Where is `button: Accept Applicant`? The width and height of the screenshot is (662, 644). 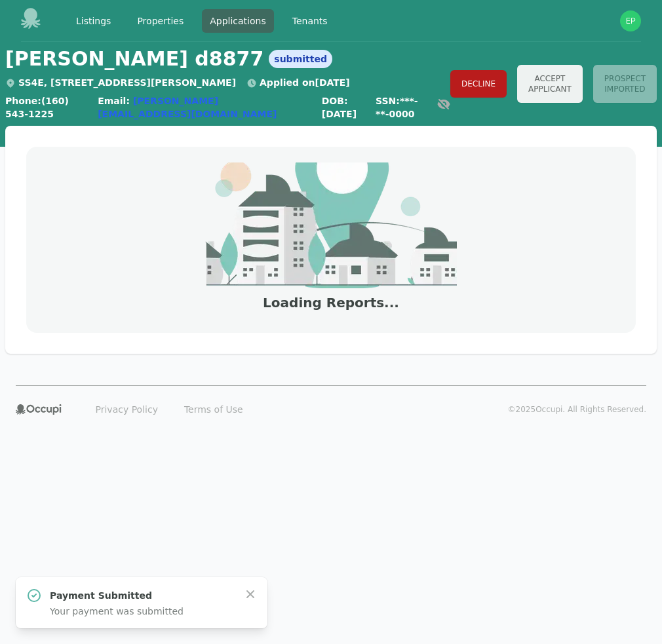 button: Accept Applicant is located at coordinates (550, 84).